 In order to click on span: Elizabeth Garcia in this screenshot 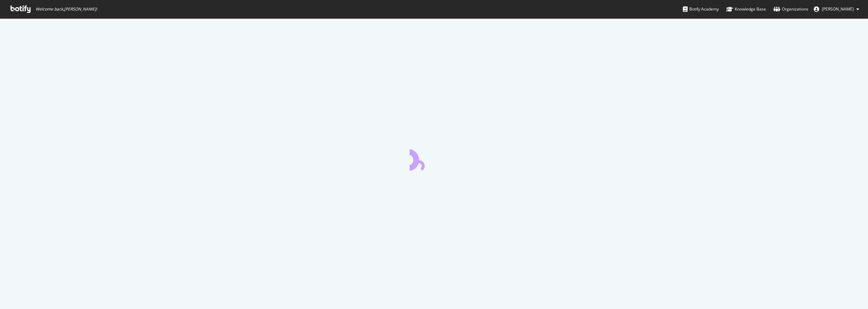, I will do `click(838, 9)`.